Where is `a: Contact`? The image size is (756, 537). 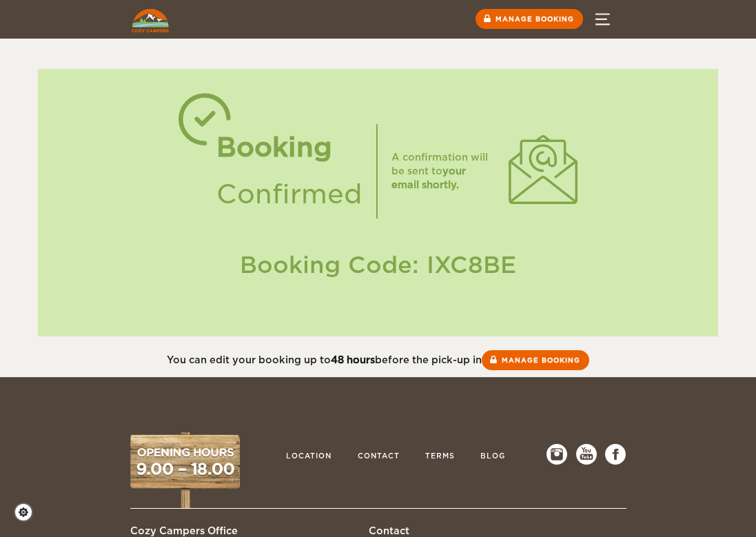
a: Contact is located at coordinates (379, 457).